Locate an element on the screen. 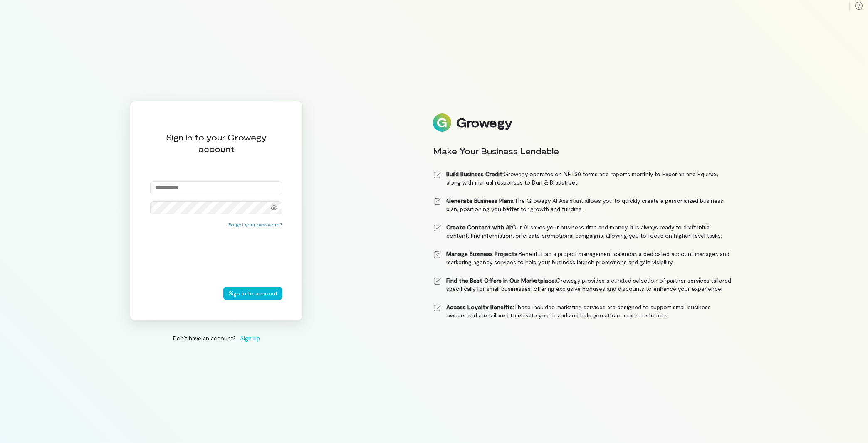 The image size is (868, 443). strong: Create Content with AI: is located at coordinates (479, 227).